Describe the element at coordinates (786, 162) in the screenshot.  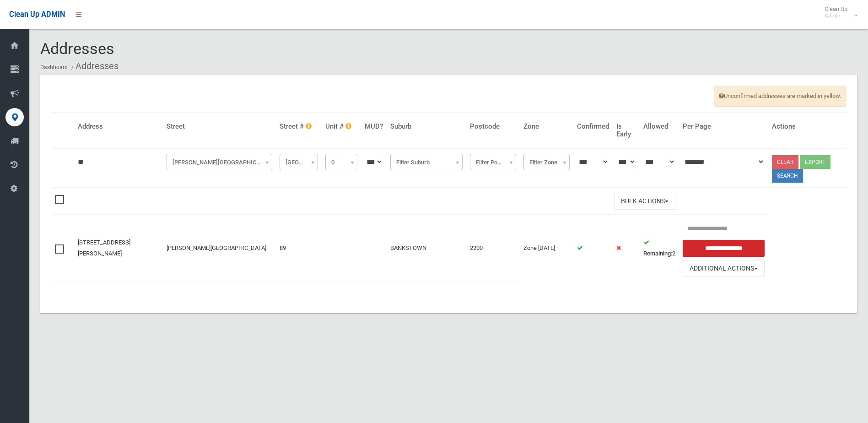
I see `a: Clear` at that location.